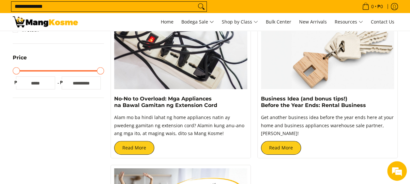 The width and height of the screenshot is (410, 184). What do you see at coordinates (240, 22) in the screenshot?
I see `a: Shop by Class` at bounding box center [240, 22].